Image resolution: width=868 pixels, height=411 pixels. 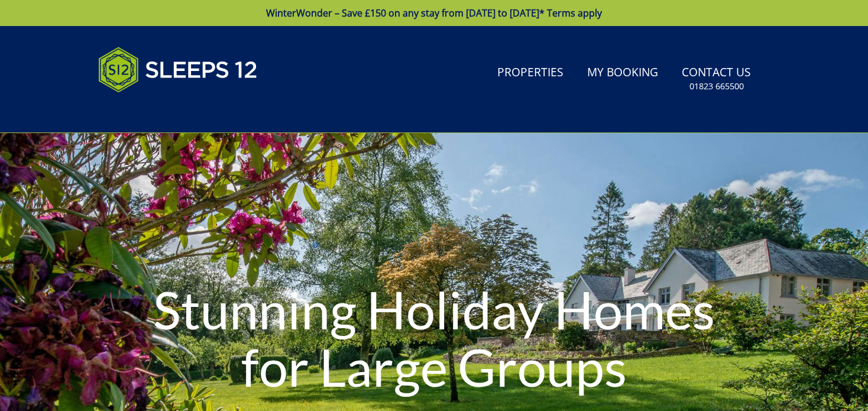 I want to click on a: My Booking, so click(x=623, y=73).